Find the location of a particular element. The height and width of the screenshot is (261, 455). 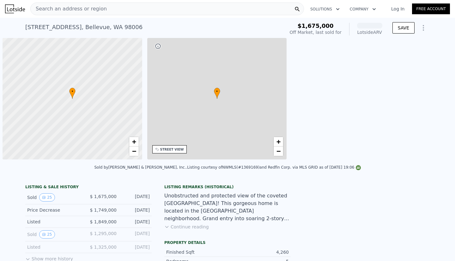

a: Free Account is located at coordinates (431, 9).